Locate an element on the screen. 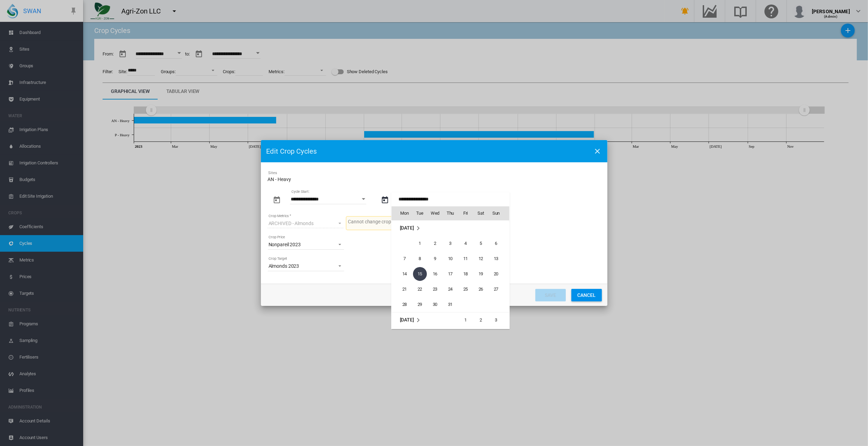  span: 6 is located at coordinates (496, 244).